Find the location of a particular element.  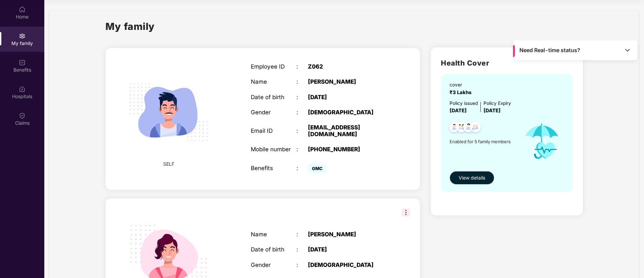

img: icon is located at coordinates (542, 141).